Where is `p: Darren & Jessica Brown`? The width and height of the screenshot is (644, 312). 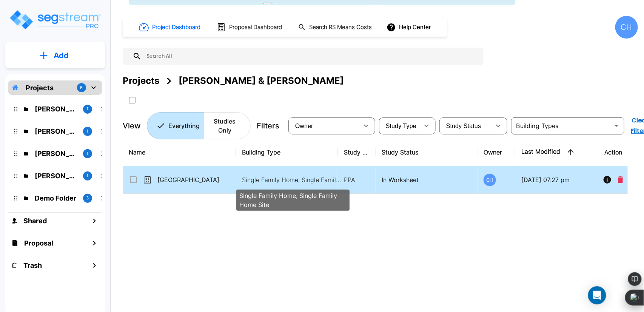
p: Darren & Jessica Brown is located at coordinates (56, 109).